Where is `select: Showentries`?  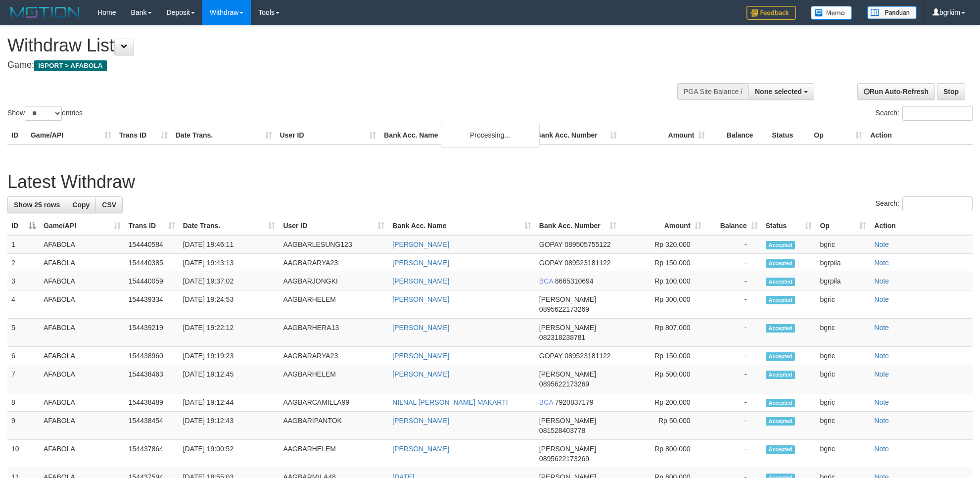
select: Showentries is located at coordinates (43, 114).